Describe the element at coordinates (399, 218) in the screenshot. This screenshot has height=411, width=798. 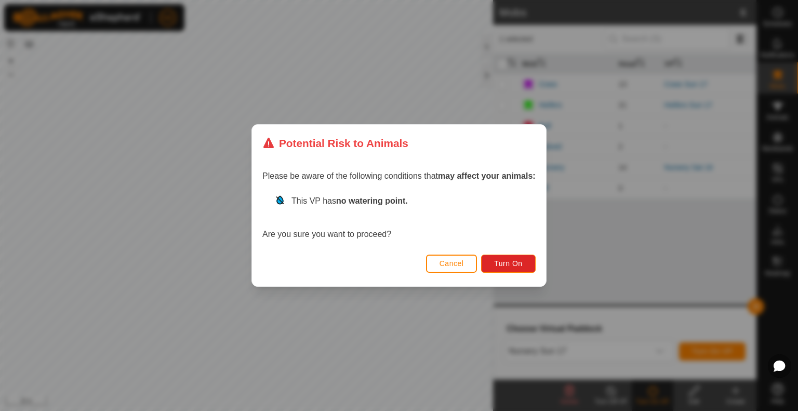
I see `div: Are you sure you want to proceed?` at that location.